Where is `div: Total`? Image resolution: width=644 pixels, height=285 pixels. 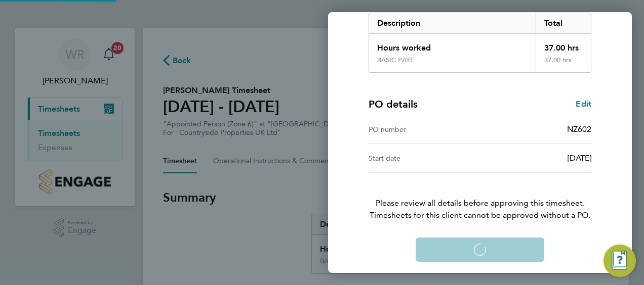 div: Total is located at coordinates (564, 23).